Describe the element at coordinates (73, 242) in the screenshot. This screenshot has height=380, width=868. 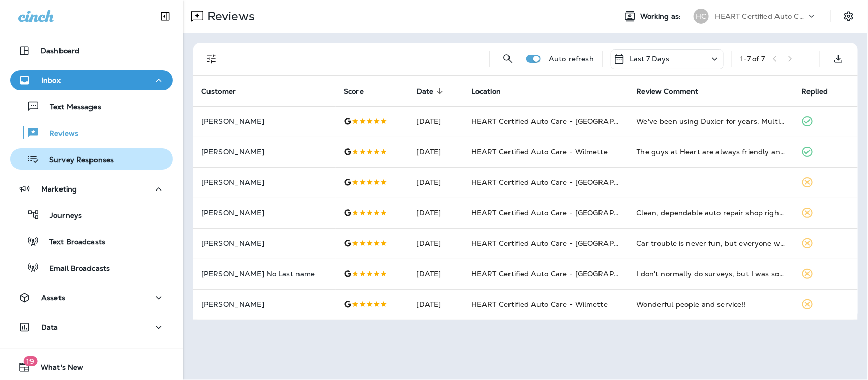
I see `p: Text Broadcasts` at that location.